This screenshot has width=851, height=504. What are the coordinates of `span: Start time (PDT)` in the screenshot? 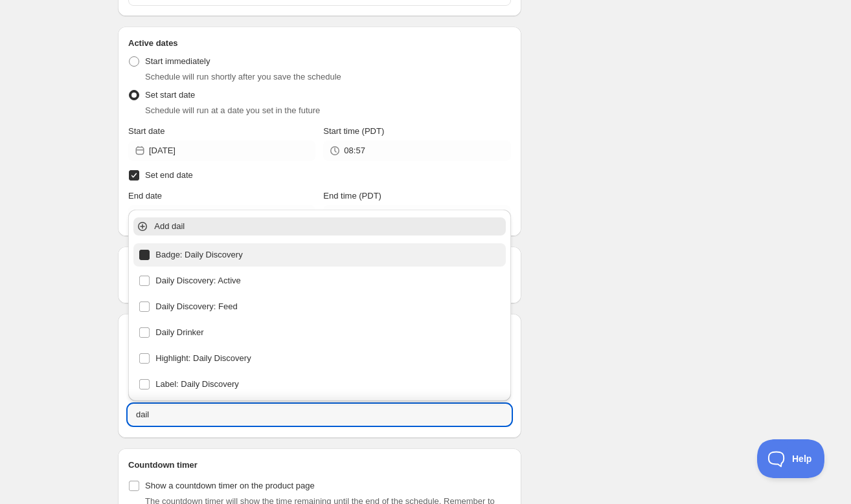 It's located at (353, 131).